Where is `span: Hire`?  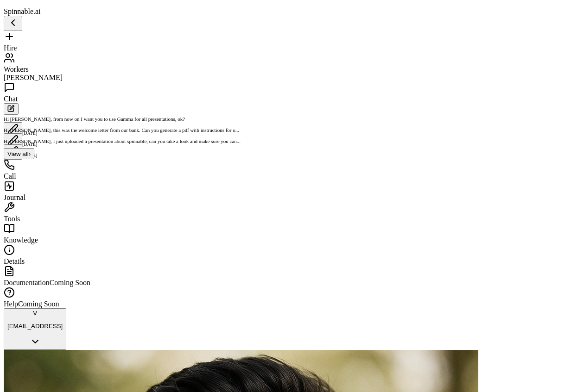
span: Hire is located at coordinates (10, 48).